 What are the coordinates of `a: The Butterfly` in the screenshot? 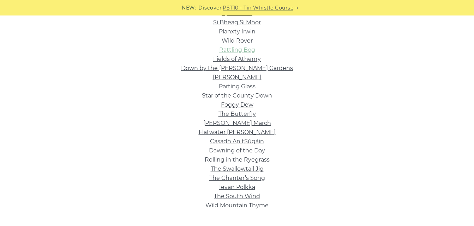 It's located at (237, 114).